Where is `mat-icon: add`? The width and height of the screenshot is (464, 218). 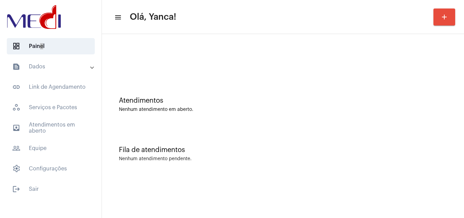 mat-icon: add is located at coordinates (445, 17).